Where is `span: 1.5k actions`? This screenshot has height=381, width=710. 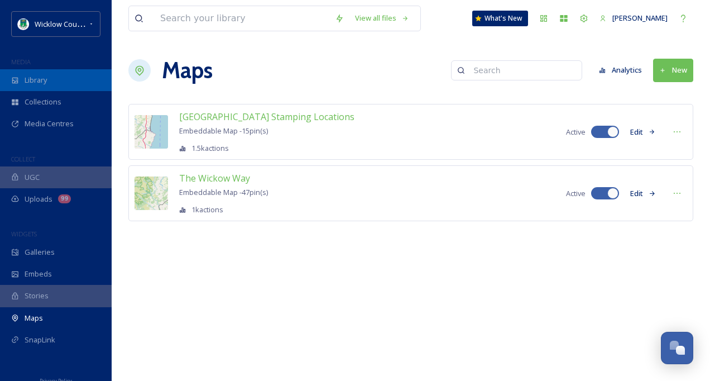 span: 1.5k actions is located at coordinates (210, 148).